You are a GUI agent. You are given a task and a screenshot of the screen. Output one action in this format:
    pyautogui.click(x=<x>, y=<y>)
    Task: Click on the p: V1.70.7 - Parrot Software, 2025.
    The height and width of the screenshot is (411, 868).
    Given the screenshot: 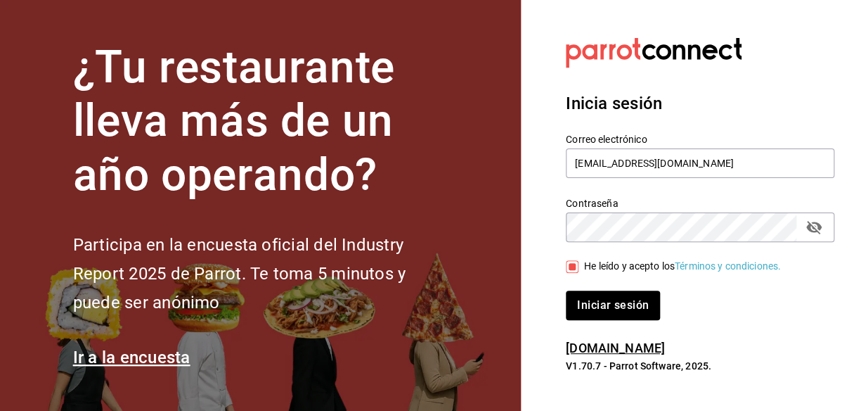 What is the action you would take?
    pyautogui.click(x=700, y=366)
    